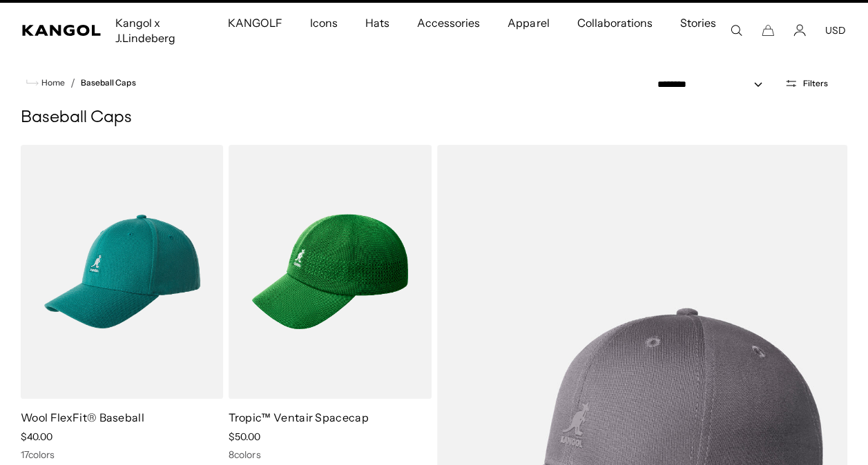 Image resolution: width=868 pixels, height=465 pixels. What do you see at coordinates (528, 23) in the screenshot?
I see `span: Apparel` at bounding box center [528, 23].